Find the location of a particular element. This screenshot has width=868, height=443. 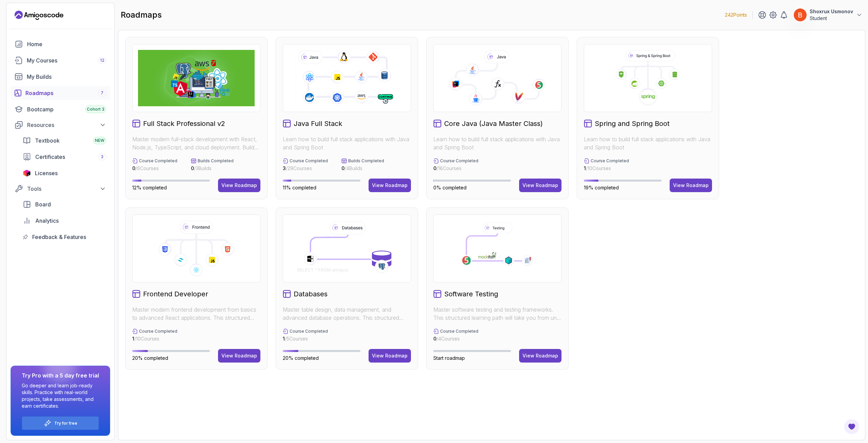

img: jetbrains icon is located at coordinates (27, 173).